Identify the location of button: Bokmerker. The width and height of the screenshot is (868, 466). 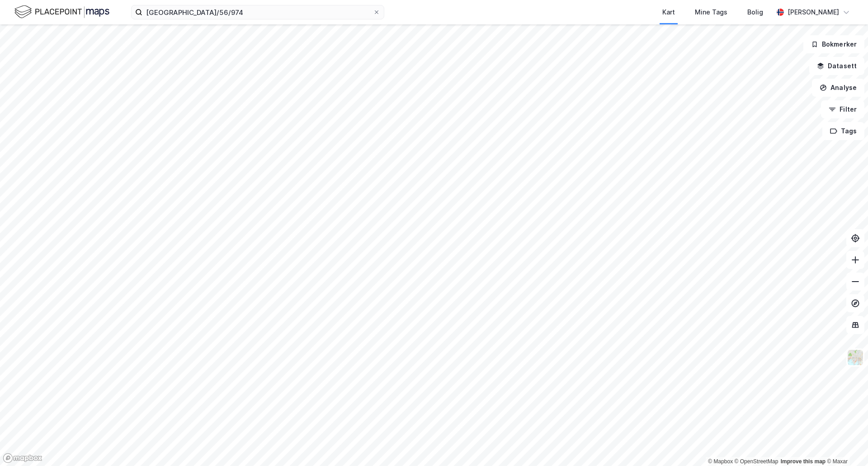
(833, 44).